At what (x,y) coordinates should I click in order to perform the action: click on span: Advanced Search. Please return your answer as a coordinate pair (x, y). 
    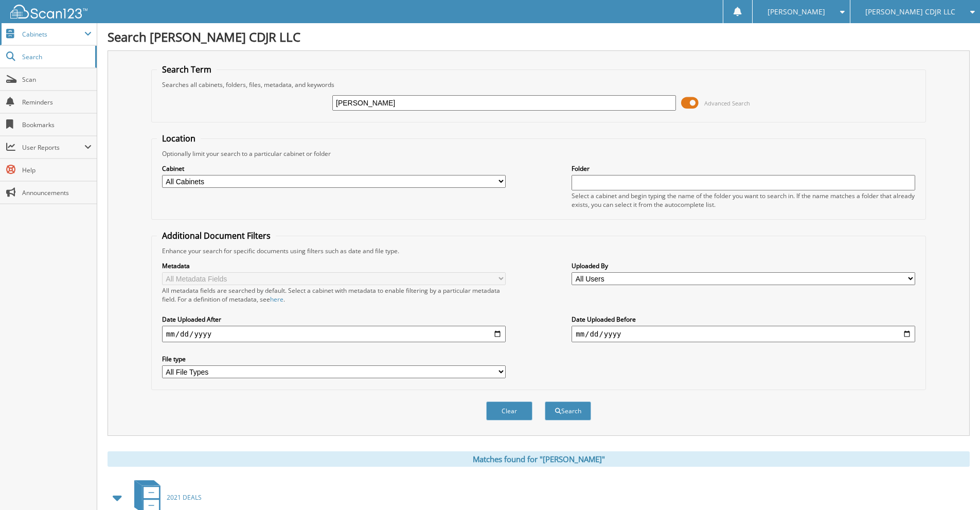
    Looking at the image, I should click on (727, 103).